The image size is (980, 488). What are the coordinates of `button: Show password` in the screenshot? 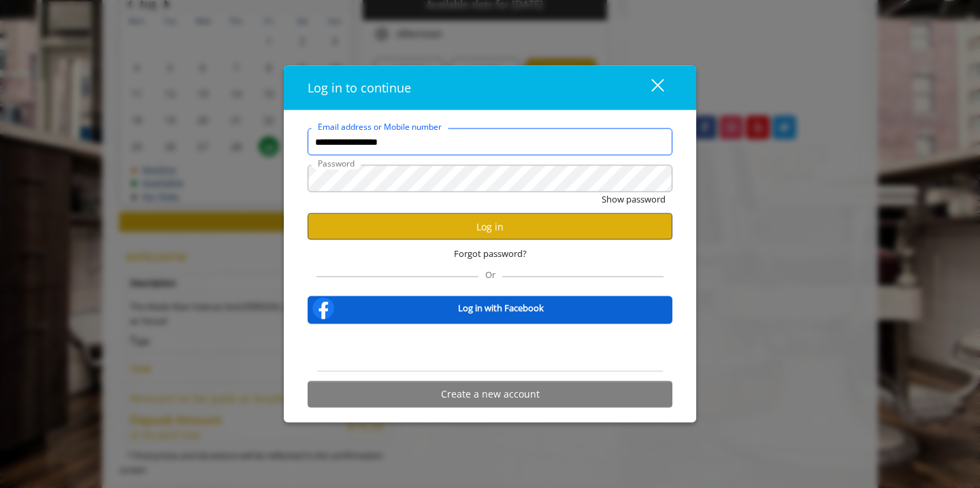 It's located at (634, 199).